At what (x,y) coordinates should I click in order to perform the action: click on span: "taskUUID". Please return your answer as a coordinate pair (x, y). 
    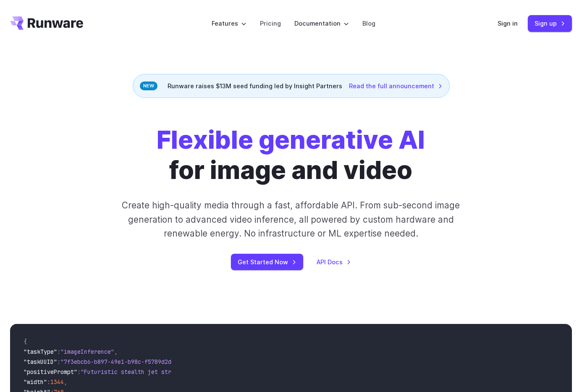
    Looking at the image, I should click on (40, 361).